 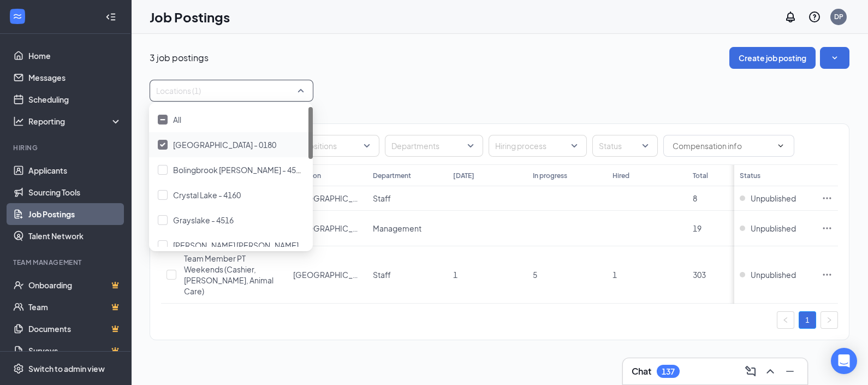 I want to click on th: Hired, so click(x=647, y=175).